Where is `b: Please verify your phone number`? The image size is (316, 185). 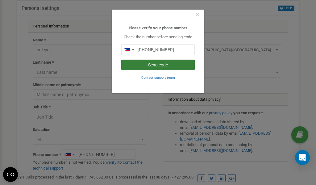 b: Please verify your phone number is located at coordinates (158, 28).